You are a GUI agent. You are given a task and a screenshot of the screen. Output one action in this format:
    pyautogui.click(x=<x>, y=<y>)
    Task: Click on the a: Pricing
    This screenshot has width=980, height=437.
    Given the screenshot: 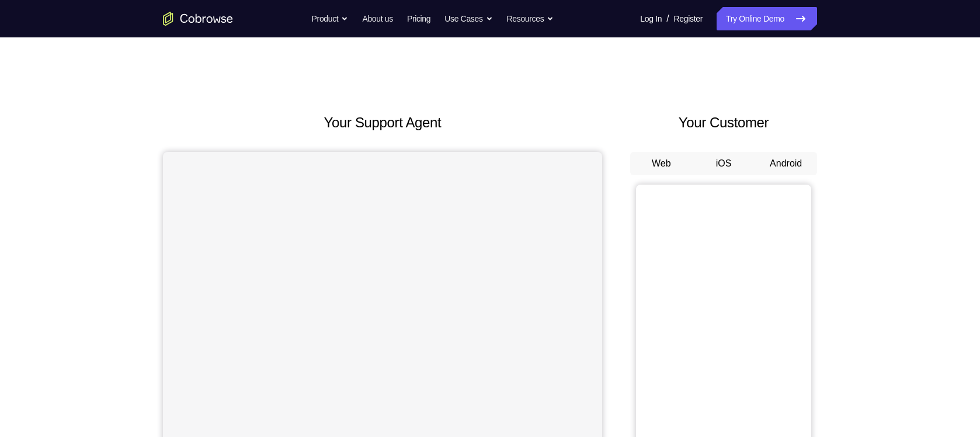 What is the action you would take?
    pyautogui.click(x=419, y=19)
    